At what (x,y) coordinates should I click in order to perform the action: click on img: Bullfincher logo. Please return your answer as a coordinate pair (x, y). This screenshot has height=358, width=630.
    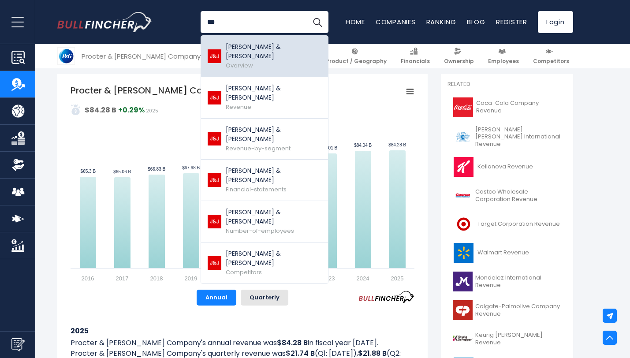
    Looking at the image, I should click on (105, 22).